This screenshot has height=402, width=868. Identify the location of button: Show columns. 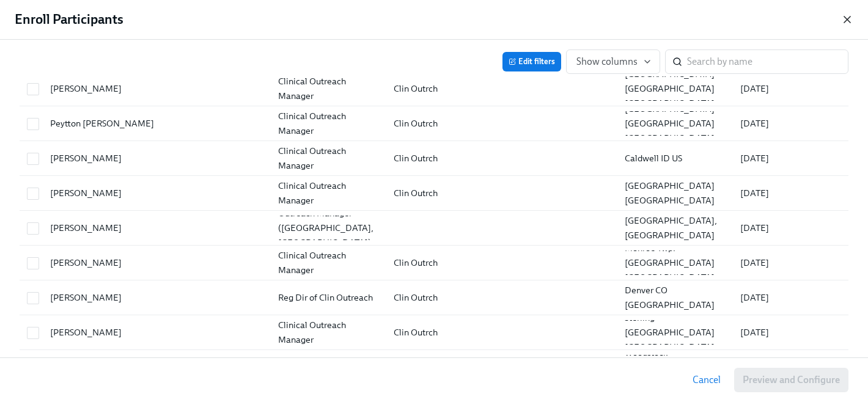
(613, 62).